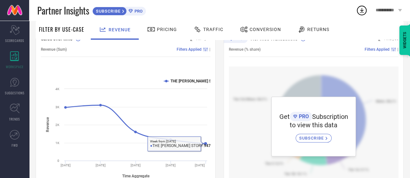 The width and height of the screenshot is (410, 178). What do you see at coordinates (330, 117) in the screenshot?
I see `span: Subscription` at bounding box center [330, 117].